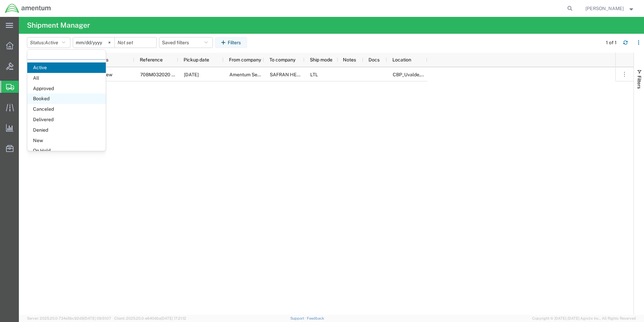  I want to click on span: LTL, so click(314, 74).